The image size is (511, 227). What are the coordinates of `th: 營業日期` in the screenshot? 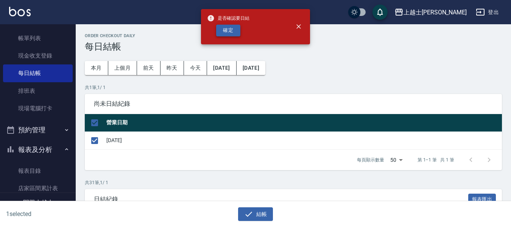 It's located at (303, 123).